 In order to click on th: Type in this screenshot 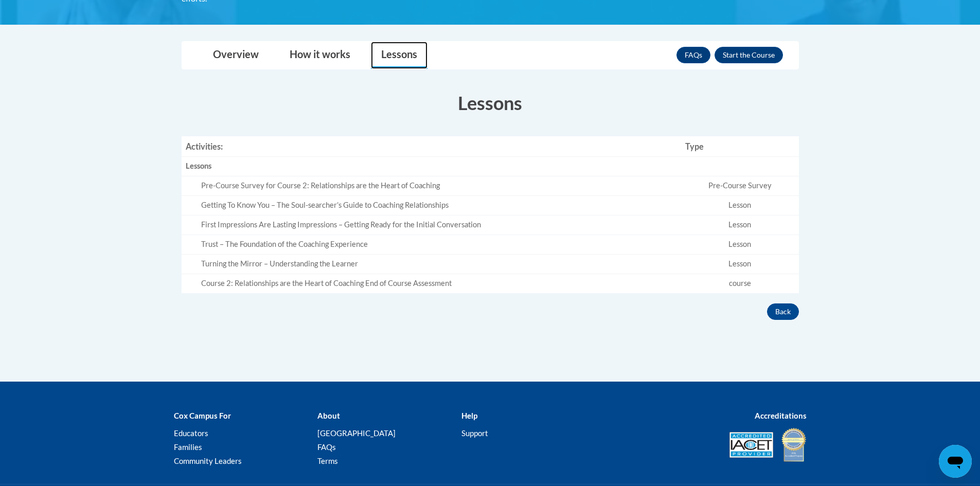, I will do `click(740, 146)`.